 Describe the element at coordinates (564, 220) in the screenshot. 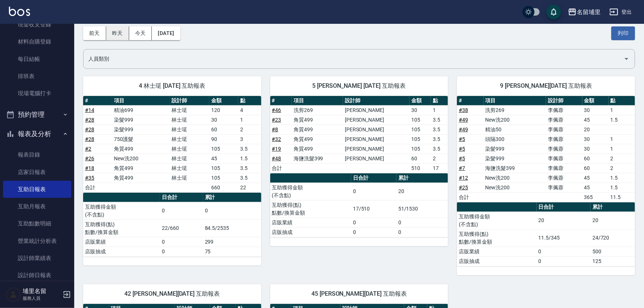

I see `td: 20` at that location.